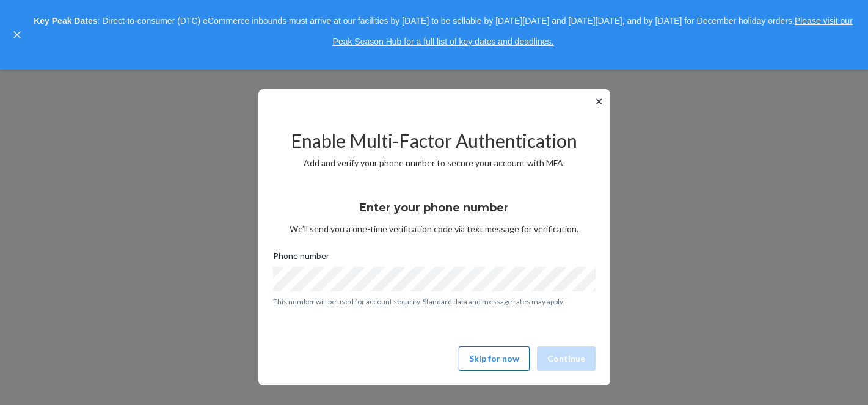 The width and height of the screenshot is (868, 405). I want to click on span: Phone number, so click(301, 258).